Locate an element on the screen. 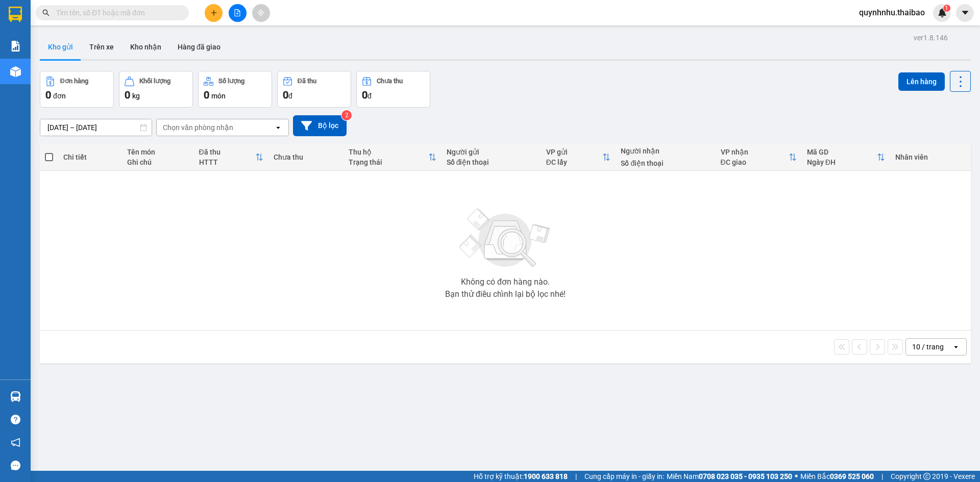 This screenshot has height=482, width=980. button: Khối lượng0kg is located at coordinates (155, 90).